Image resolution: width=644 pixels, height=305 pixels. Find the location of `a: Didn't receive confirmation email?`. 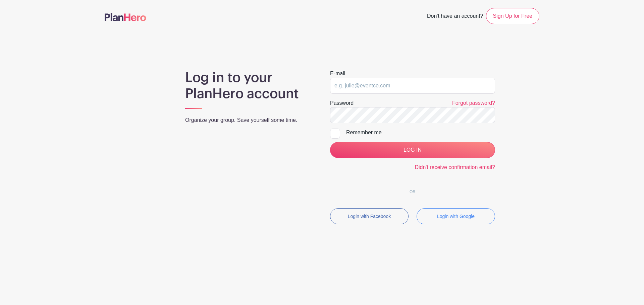

a: Didn't receive confirmation email? is located at coordinates (455, 167).